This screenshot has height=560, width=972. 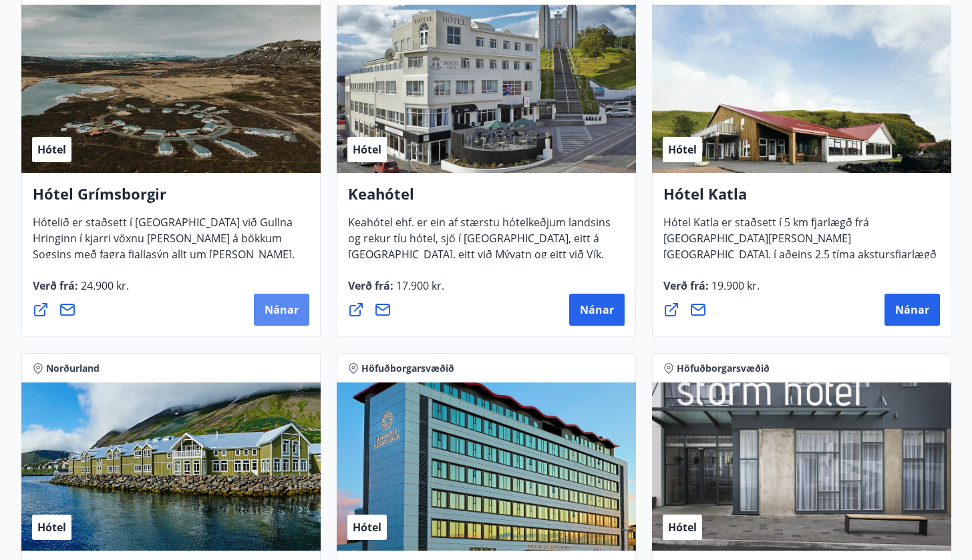 I want to click on h4: Keahótel, so click(x=486, y=199).